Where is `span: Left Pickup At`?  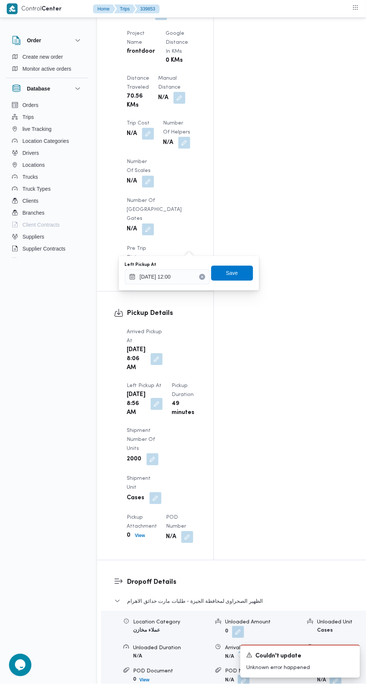
span: Left Pickup At is located at coordinates (144, 386).